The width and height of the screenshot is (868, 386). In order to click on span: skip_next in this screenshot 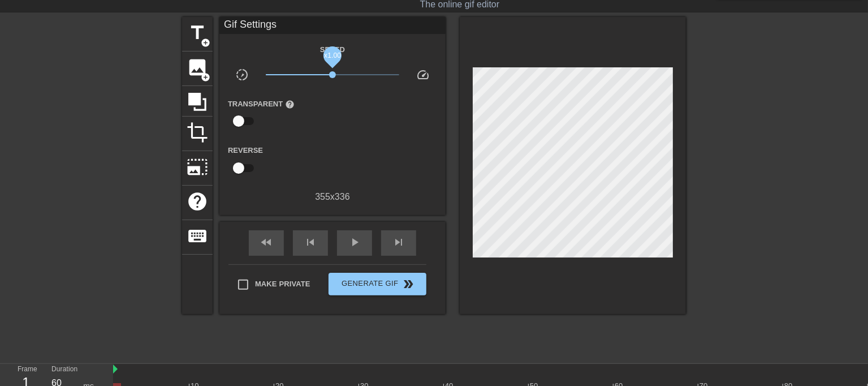, I will do `click(399, 242)`.